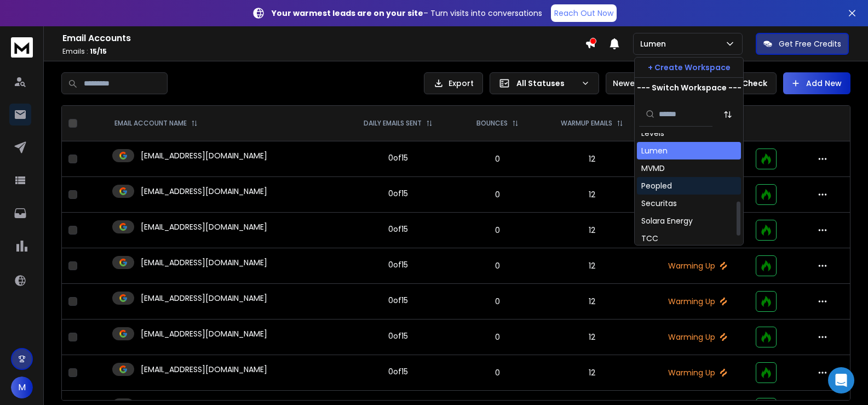  What do you see at coordinates (653, 133) in the screenshot?
I see `div: Levels` at bounding box center [653, 133].